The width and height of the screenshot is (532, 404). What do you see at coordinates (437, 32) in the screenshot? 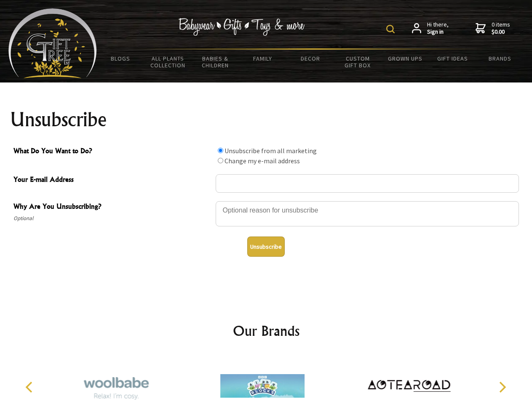
I see `strong: Sign in` at bounding box center [437, 32].